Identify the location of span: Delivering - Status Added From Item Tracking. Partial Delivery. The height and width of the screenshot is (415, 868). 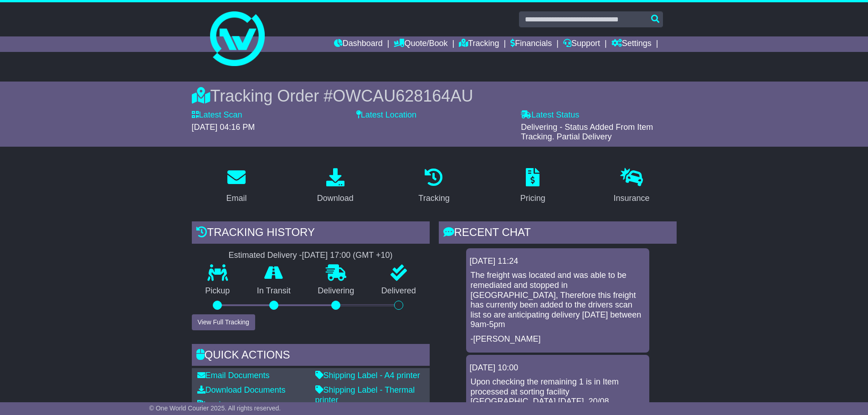
(587, 132).